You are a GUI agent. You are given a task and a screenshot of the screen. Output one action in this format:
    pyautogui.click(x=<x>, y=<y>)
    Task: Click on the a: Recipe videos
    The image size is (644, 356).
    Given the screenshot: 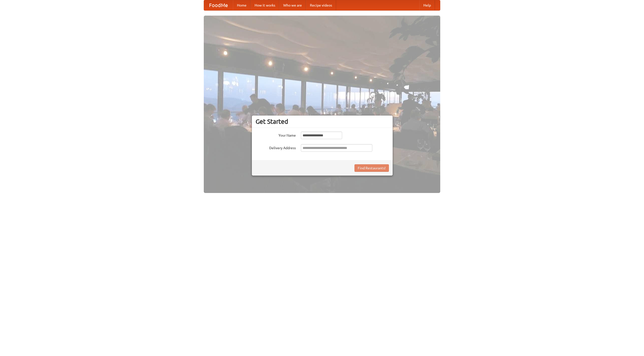 What is the action you would take?
    pyautogui.click(x=321, y=5)
    